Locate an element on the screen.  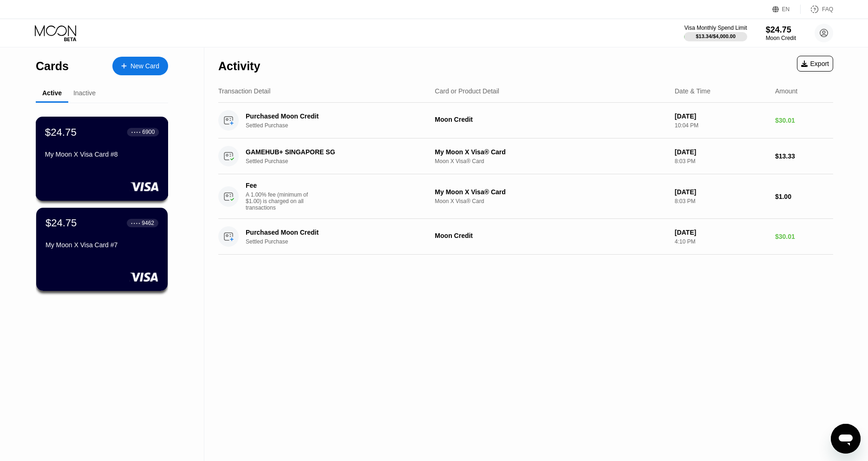
div: Active is located at coordinates (52, 93).